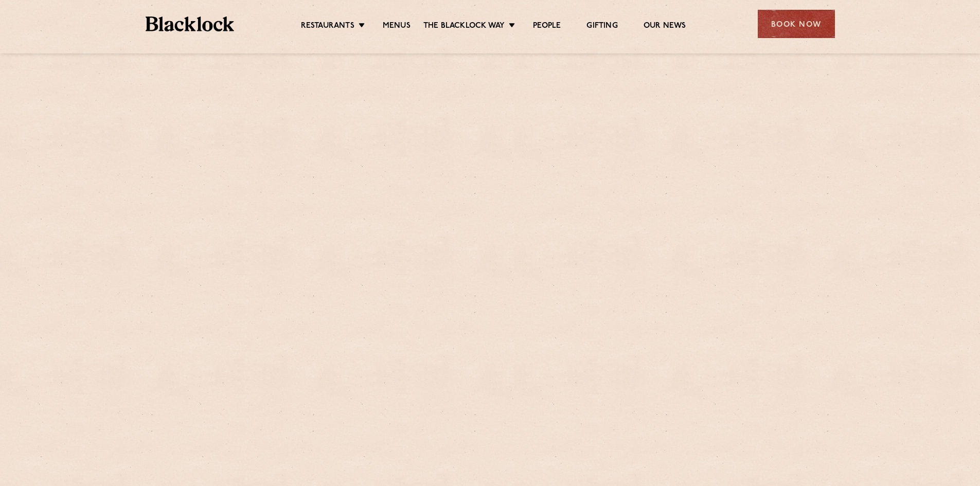 The height and width of the screenshot is (486, 980). I want to click on a: Gifting, so click(602, 27).